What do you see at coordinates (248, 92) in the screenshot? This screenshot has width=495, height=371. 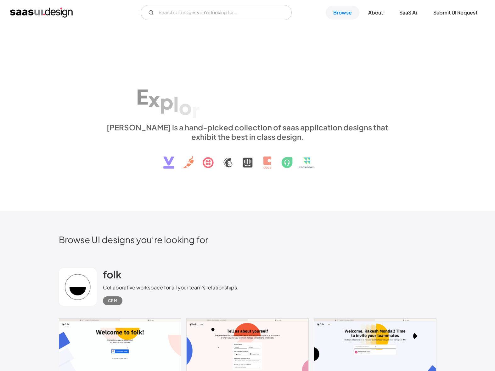 I see `h1: Explore SaaS UI design patterns & interactions.` at bounding box center [248, 92].